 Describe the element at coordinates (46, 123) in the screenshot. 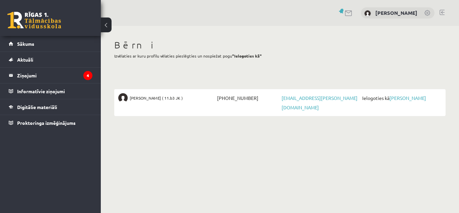

I see `span: Proktoringa izmēģinājums` at that location.